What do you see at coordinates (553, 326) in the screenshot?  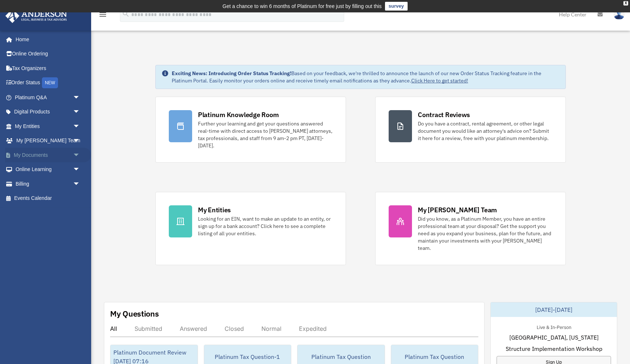 I see `div: Live & In-Person` at bounding box center [553, 326].